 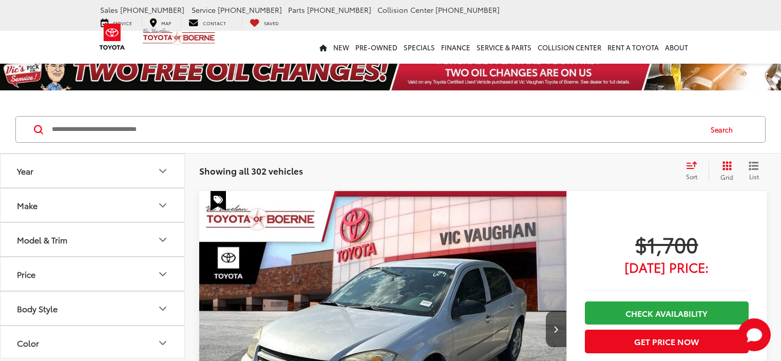 What do you see at coordinates (93, 308) in the screenshot?
I see `button: Body StyleBody Style` at bounding box center [93, 308].